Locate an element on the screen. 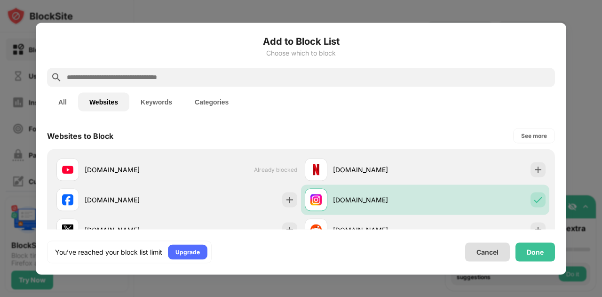 The width and height of the screenshot is (602, 297). div: See more is located at coordinates (534, 135).